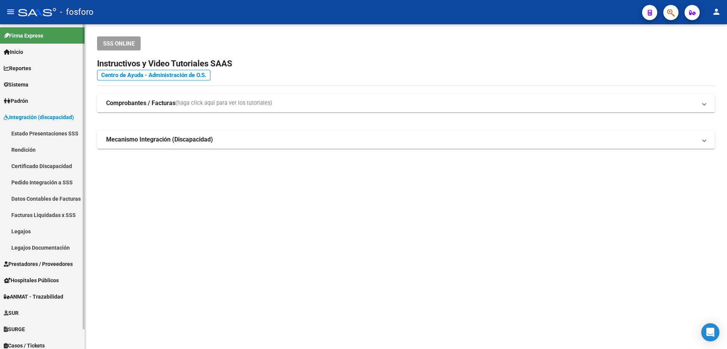 The height and width of the screenshot is (349, 727). I want to click on mat-icon: person, so click(716, 12).